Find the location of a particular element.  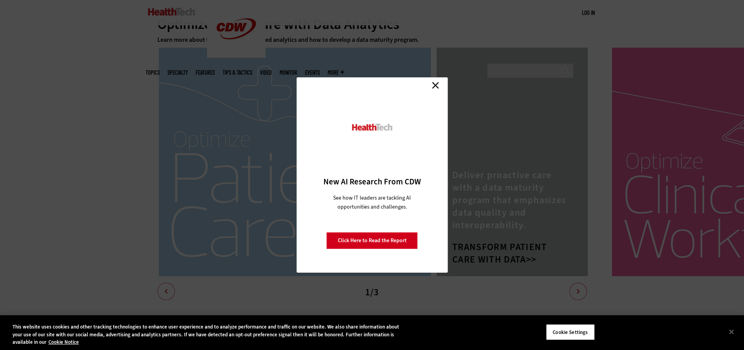

button: Cookie Settings is located at coordinates (570, 332).